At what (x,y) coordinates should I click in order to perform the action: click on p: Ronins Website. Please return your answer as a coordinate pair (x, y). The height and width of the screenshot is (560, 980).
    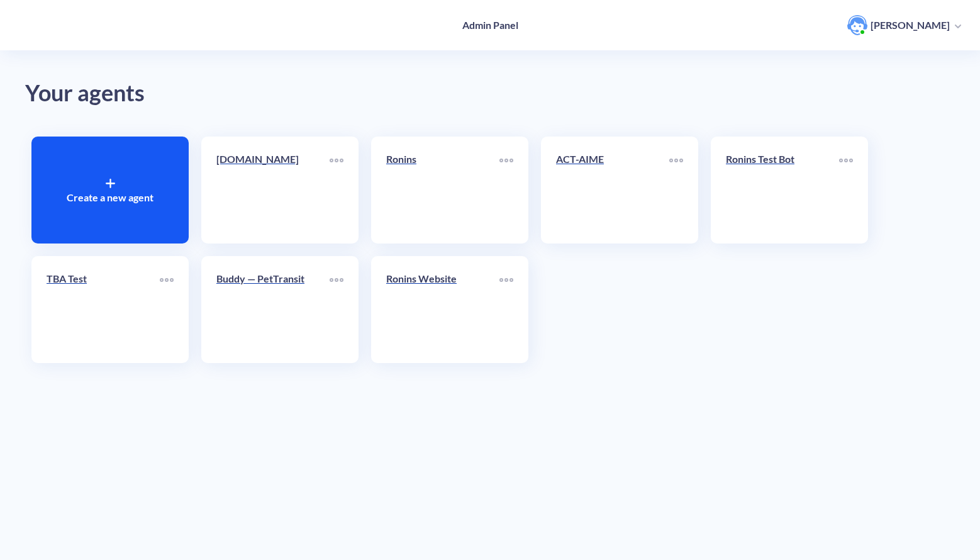
    Looking at the image, I should click on (443, 278).